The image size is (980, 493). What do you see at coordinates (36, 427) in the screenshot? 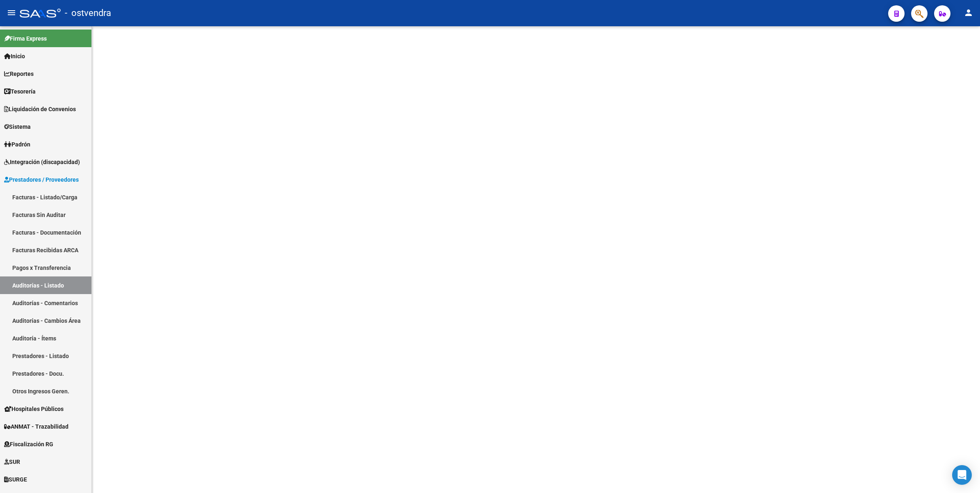
I see `span: ANMAT - Trazabilidad` at bounding box center [36, 427].